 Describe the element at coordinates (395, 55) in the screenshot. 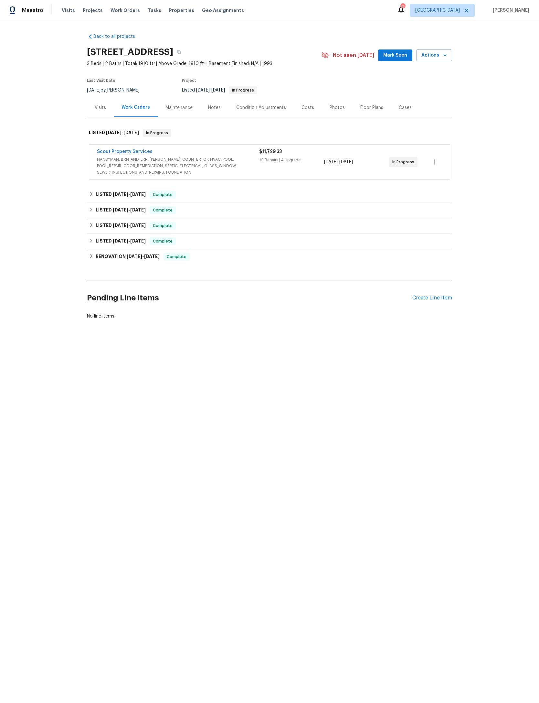

I see `button: Mark Seen` at that location.